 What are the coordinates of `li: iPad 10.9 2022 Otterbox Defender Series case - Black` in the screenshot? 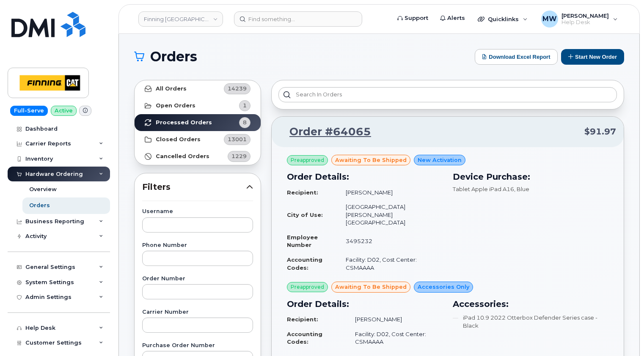 It's located at (531, 321).